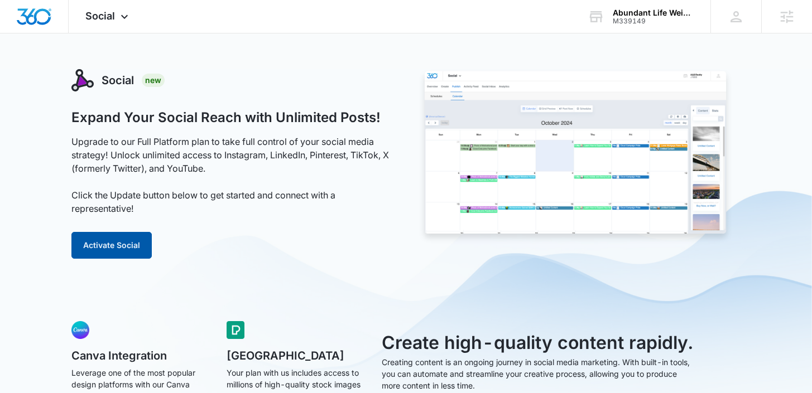 The height and width of the screenshot is (393, 812). I want to click on div: New, so click(153, 80).